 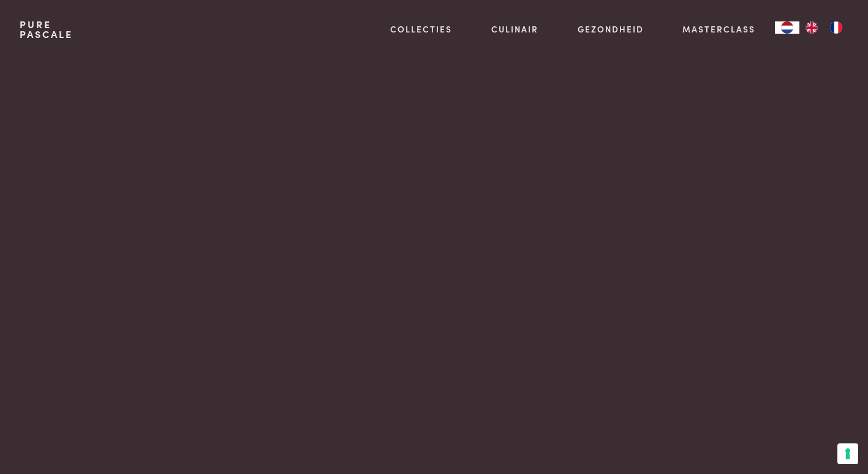 What do you see at coordinates (787, 27) in the screenshot?
I see `div: Language` at bounding box center [787, 27].